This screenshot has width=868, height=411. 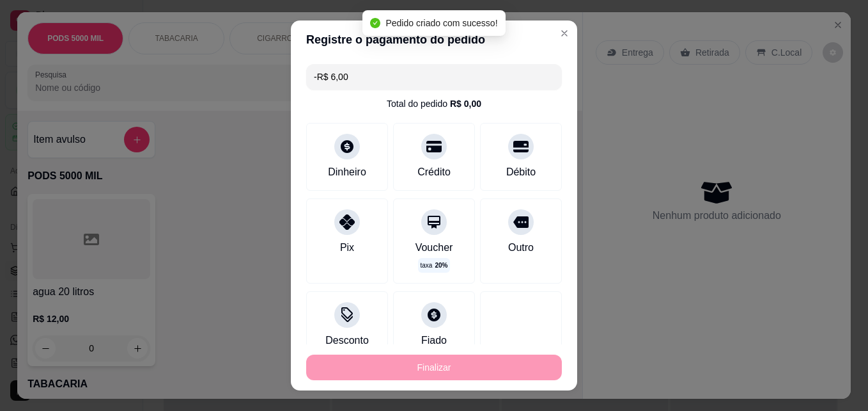 What do you see at coordinates (441, 265) in the screenshot?
I see `span: 20 %` at bounding box center [441, 265].